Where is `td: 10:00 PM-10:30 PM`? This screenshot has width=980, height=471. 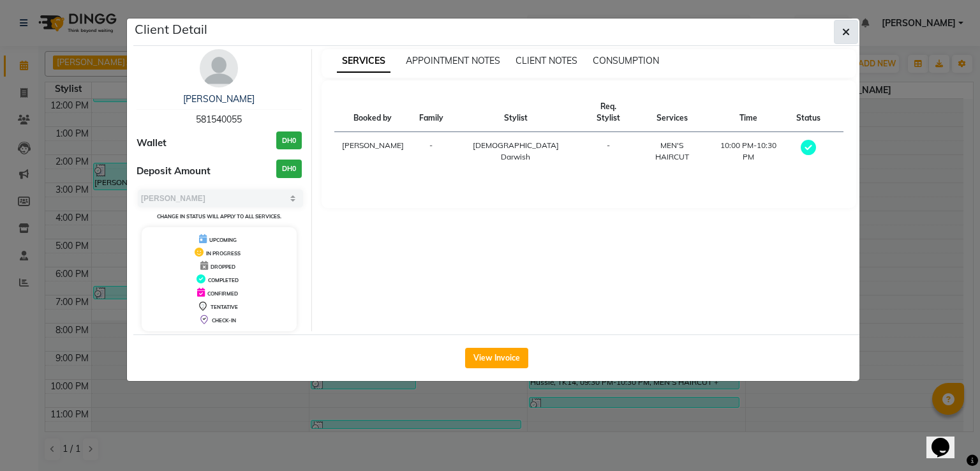
td: 10:00 PM-10:30 PM is located at coordinates (748, 151).